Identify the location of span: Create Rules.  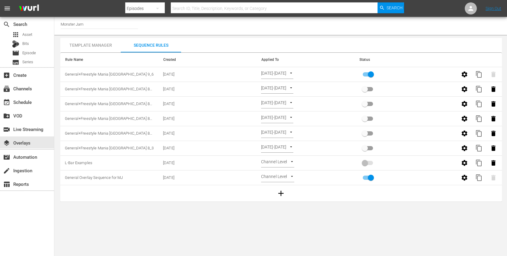
(281, 193).